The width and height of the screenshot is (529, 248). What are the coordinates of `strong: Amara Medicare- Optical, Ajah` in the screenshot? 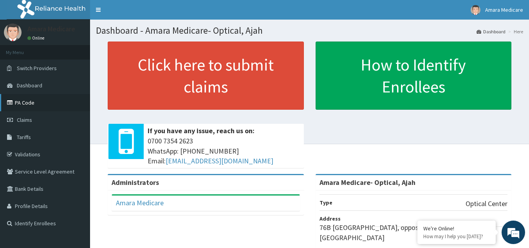 It's located at (367, 182).